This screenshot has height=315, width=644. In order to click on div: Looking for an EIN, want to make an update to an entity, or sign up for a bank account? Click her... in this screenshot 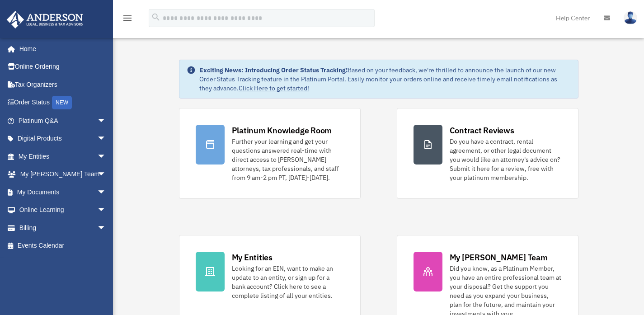, I will do `click(288, 282)`.